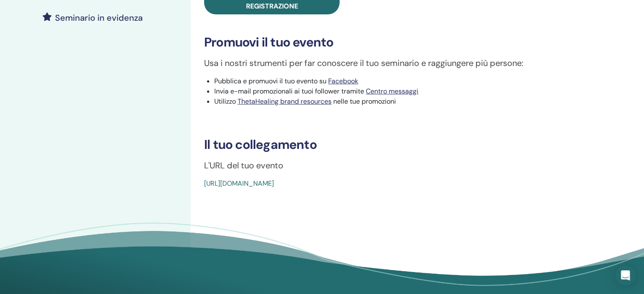 Image resolution: width=644 pixels, height=294 pixels. Describe the element at coordinates (405, 43) in the screenshot. I see `h3: Promuovi il tuo evento` at that location.